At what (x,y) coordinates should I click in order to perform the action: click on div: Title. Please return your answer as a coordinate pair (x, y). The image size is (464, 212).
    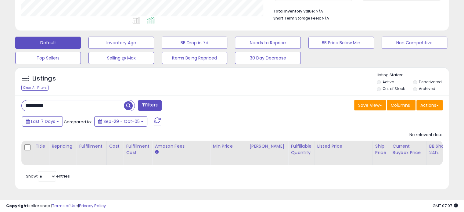
    Looking at the image, I should click on (41, 146).